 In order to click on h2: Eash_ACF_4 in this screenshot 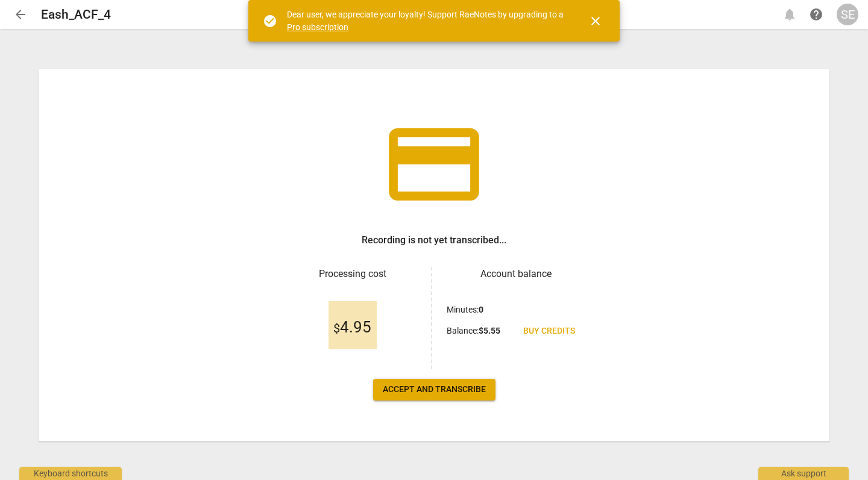, I will do `click(76, 14)`.